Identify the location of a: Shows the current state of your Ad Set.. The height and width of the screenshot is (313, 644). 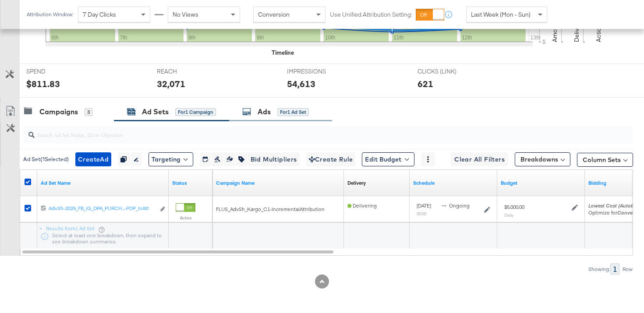
(191, 183).